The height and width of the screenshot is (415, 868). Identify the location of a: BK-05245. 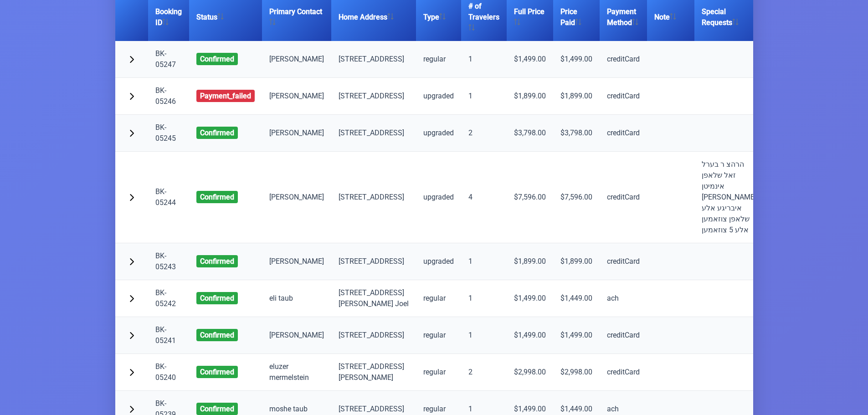
(165, 133).